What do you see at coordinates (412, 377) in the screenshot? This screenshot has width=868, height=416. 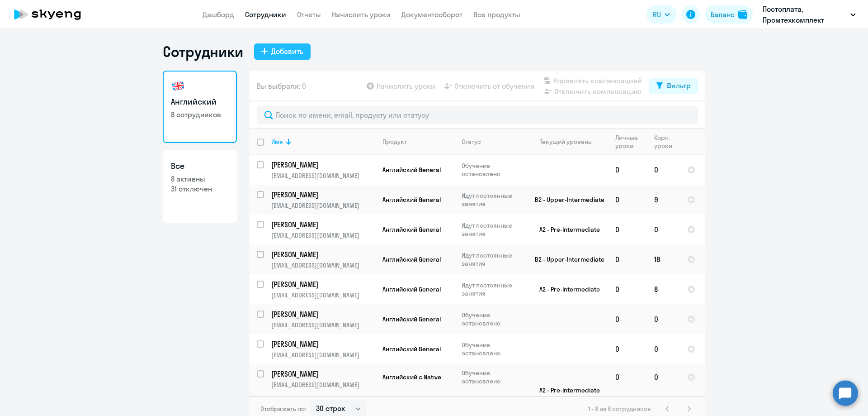 I see `span: Английский с Native` at bounding box center [412, 377].